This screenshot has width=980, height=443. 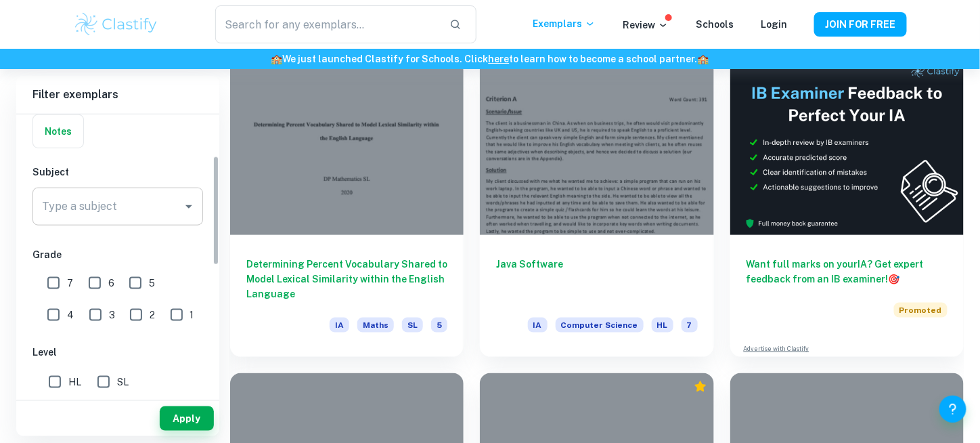 What do you see at coordinates (599, 325) in the screenshot?
I see `span: Computer Science` at bounding box center [599, 325].